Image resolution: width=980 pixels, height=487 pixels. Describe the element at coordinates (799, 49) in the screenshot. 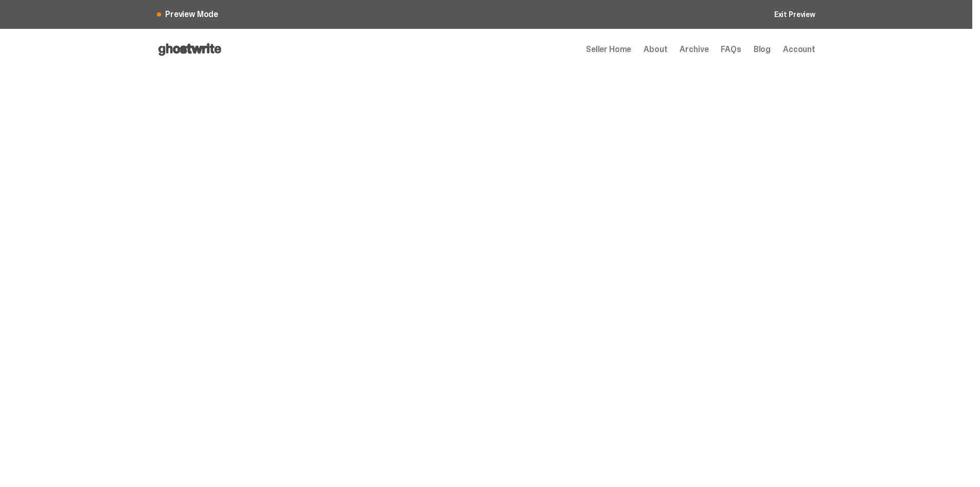

I see `a: Account` at that location.